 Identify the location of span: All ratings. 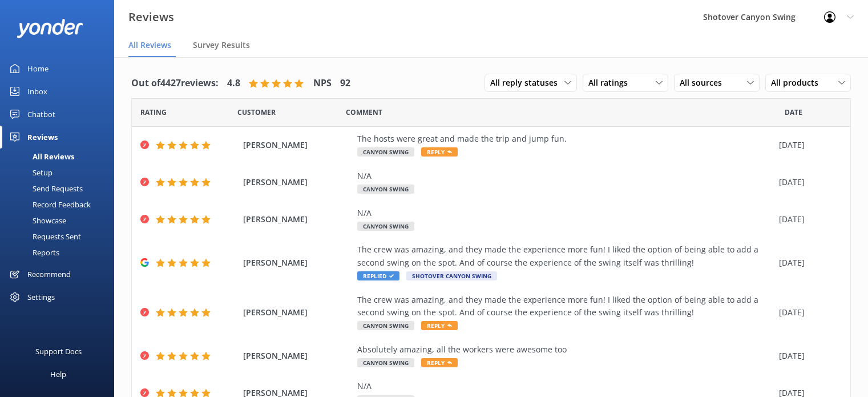
(611, 83).